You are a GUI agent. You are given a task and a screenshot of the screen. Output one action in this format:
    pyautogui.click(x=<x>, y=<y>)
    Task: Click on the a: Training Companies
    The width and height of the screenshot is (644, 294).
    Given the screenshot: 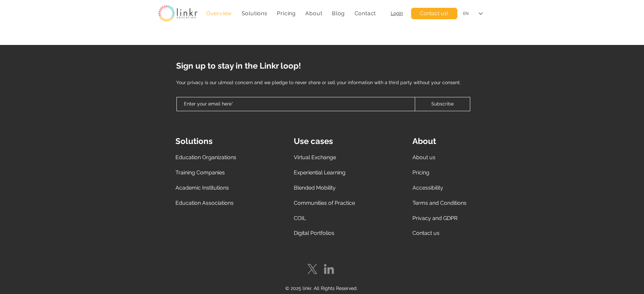 What is the action you would take?
    pyautogui.click(x=200, y=173)
    